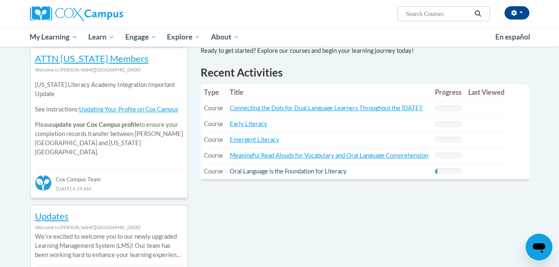 The height and width of the screenshot is (267, 559). What do you see at coordinates (280, 37) in the screenshot?
I see `div: Main menu` at bounding box center [280, 37].